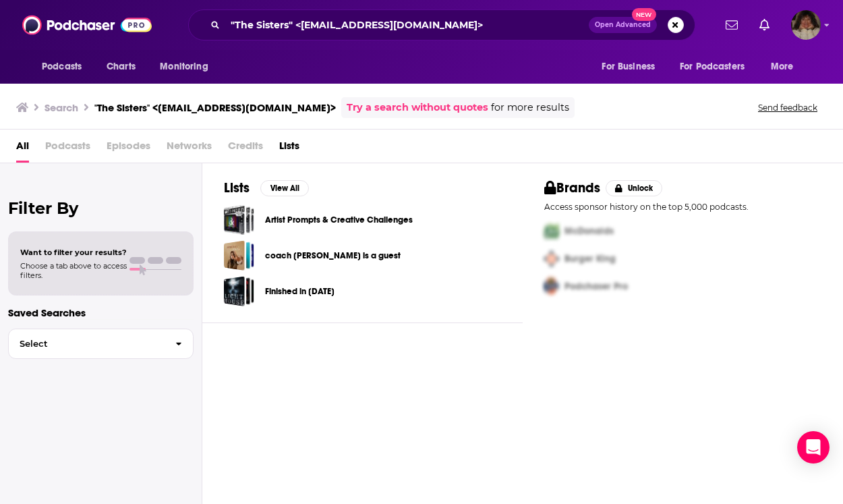 The image size is (843, 504). Describe the element at coordinates (73, 271) in the screenshot. I see `span: Choose a tab above to access filters.` at that location.